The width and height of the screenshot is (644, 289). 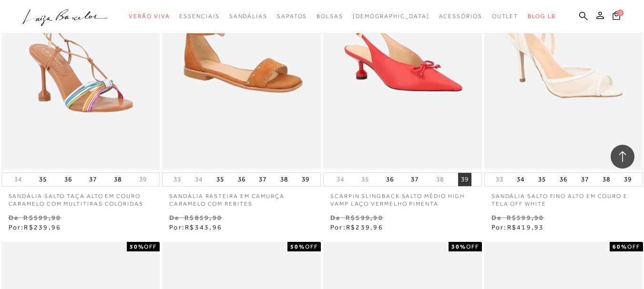 I want to click on p: SANDÁLIA RASTEIRA EM CAMURÇA CARAMELO COM REBITES, so click(x=241, y=197).